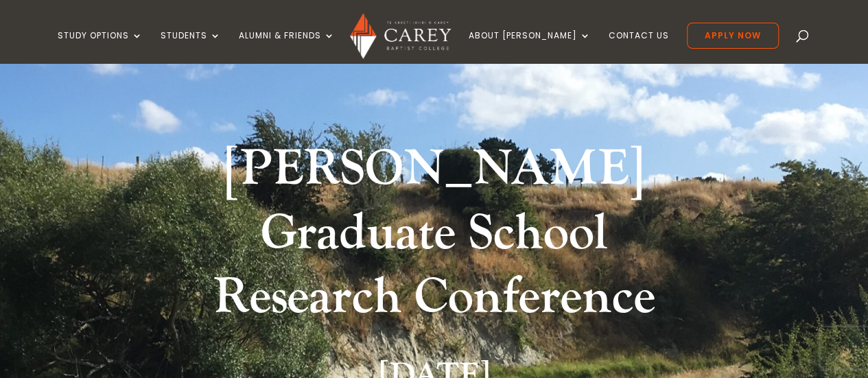  What do you see at coordinates (191, 46) in the screenshot?
I see `a: Students` at bounding box center [191, 46].